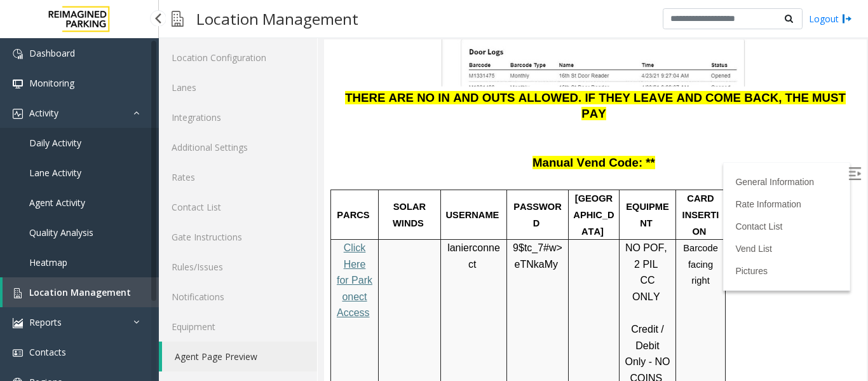  Describe the element at coordinates (238, 296) in the screenshot. I see `a: Notifications` at that location.